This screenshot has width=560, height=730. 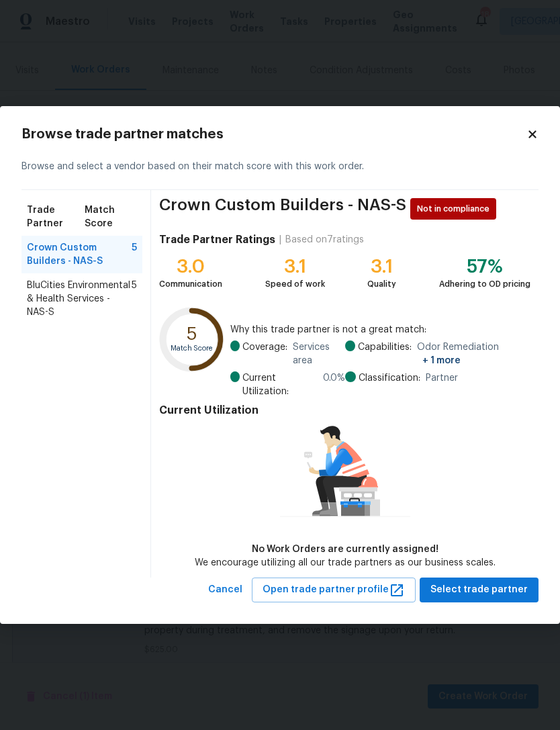 What do you see at coordinates (381, 284) in the screenshot?
I see `div: Quality` at bounding box center [381, 284].